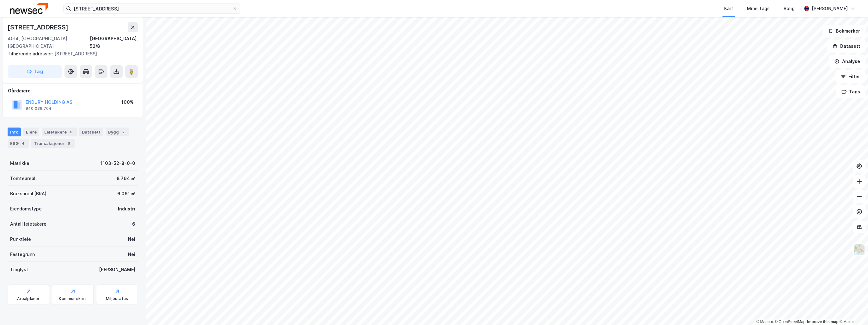  I want to click on div: Eiendomstype, so click(26, 209).